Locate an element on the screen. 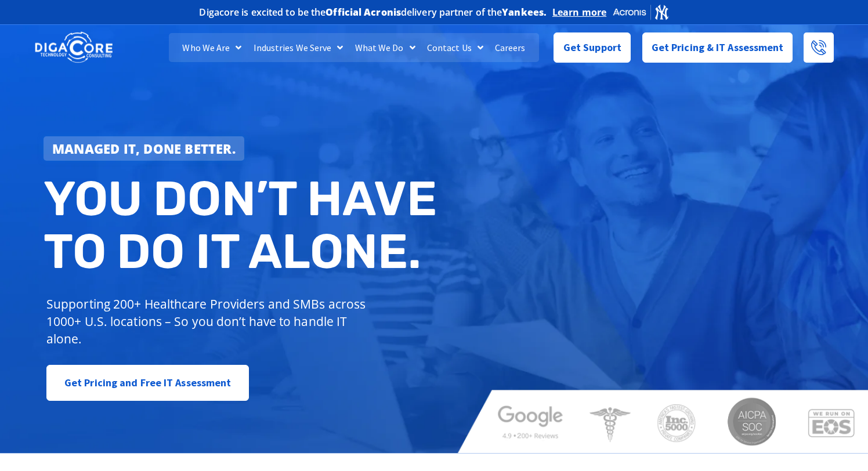 Image resolution: width=868 pixels, height=471 pixels. h2: You don’t have to do IT alone. is located at coordinates (243, 225).